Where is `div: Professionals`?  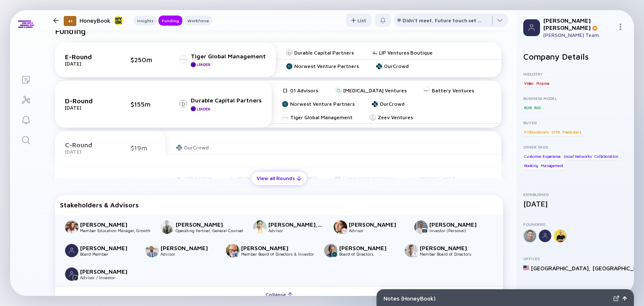
div: Professionals is located at coordinates (536, 132).